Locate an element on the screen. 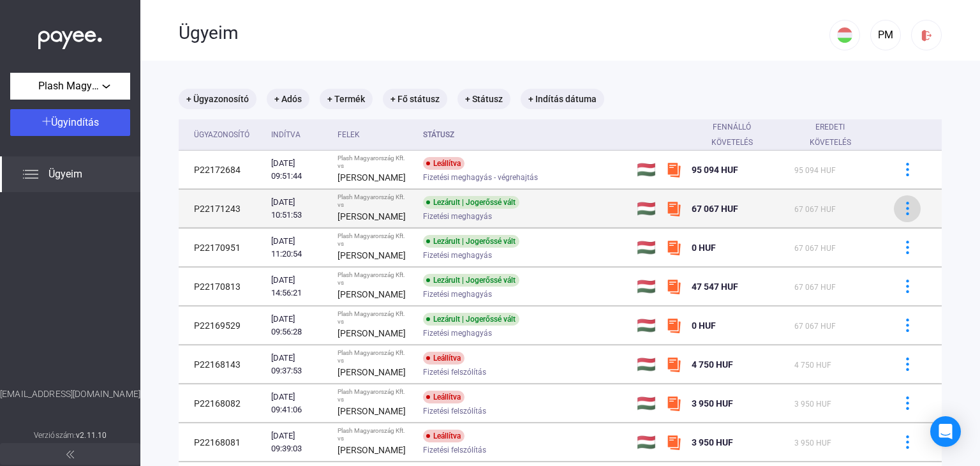 This screenshot has width=980, height=466. td: P22172684 is located at coordinates (222, 170).